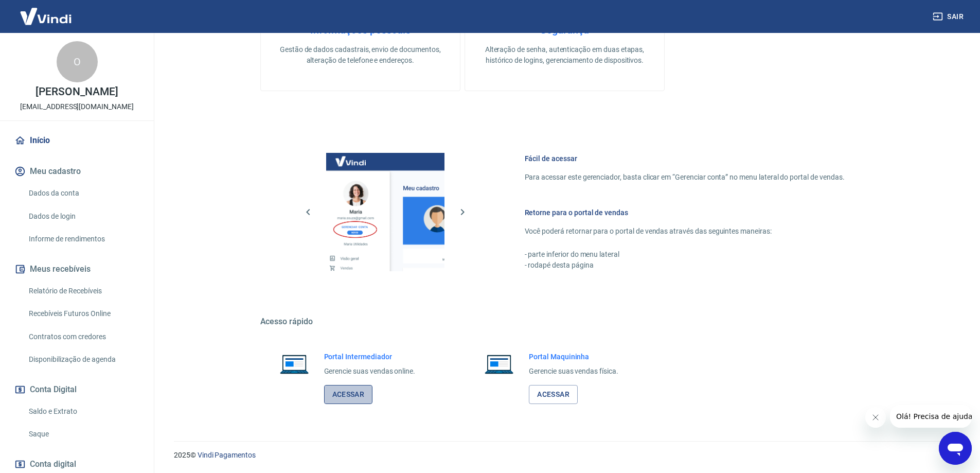 The image size is (980, 473). What do you see at coordinates (76, 390) in the screenshot?
I see `button: Conta Digital` at bounding box center [76, 390].